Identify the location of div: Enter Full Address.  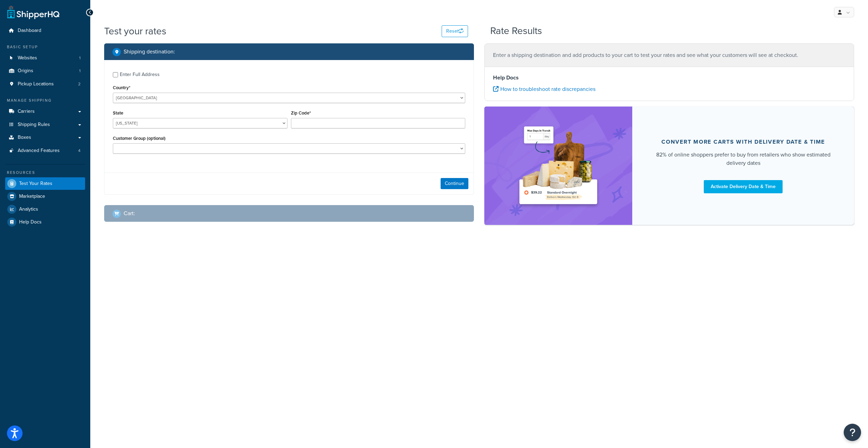
(140, 74).